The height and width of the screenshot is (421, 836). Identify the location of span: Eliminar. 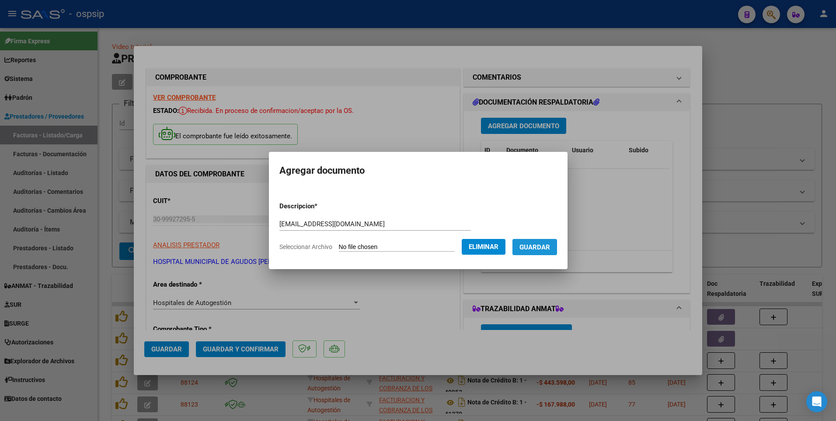
(483, 247).